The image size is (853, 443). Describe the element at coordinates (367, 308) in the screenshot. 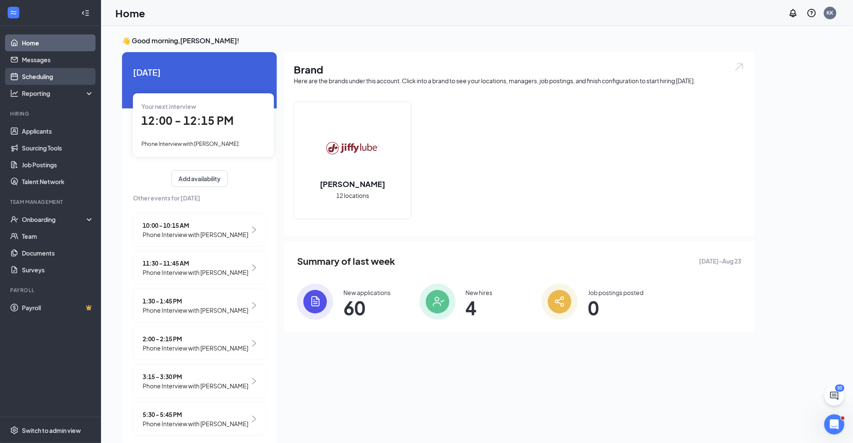

I see `span: 60` at that location.